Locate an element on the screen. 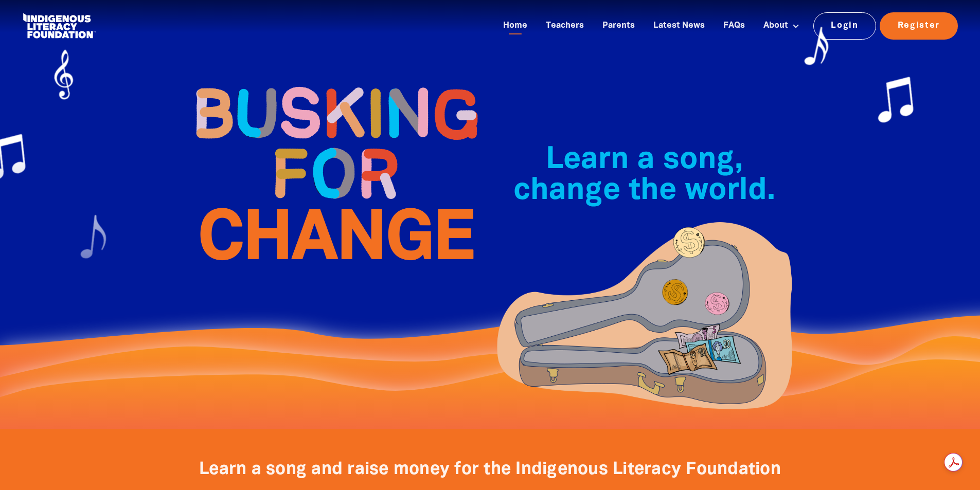 This screenshot has width=980, height=490. a: Teachers is located at coordinates (565, 26).